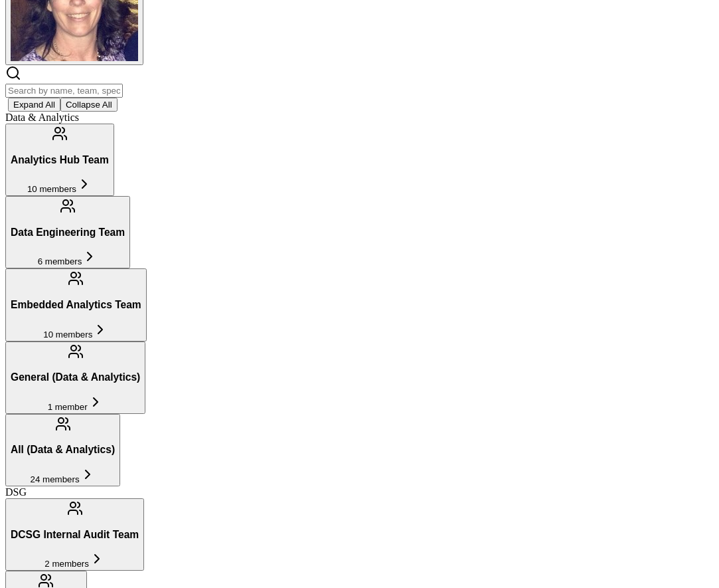  Describe the element at coordinates (55, 479) in the screenshot. I see `span: 24 members` at that location.